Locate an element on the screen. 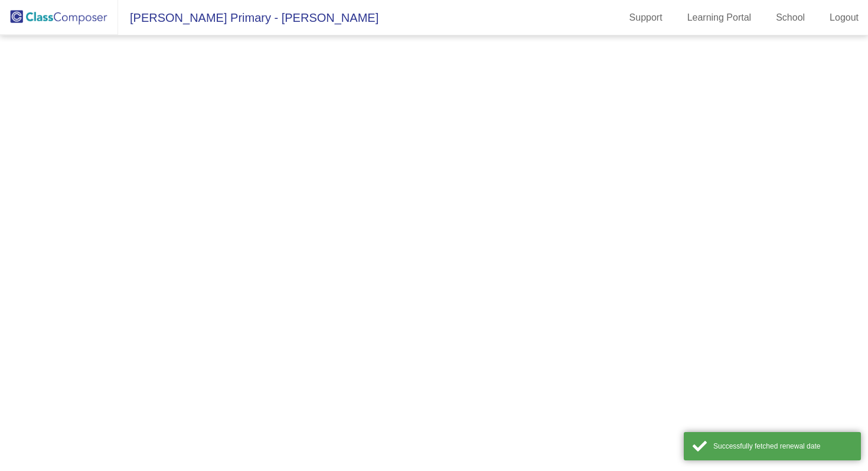 The width and height of the screenshot is (868, 471). a: Learning Portal is located at coordinates (719, 17).